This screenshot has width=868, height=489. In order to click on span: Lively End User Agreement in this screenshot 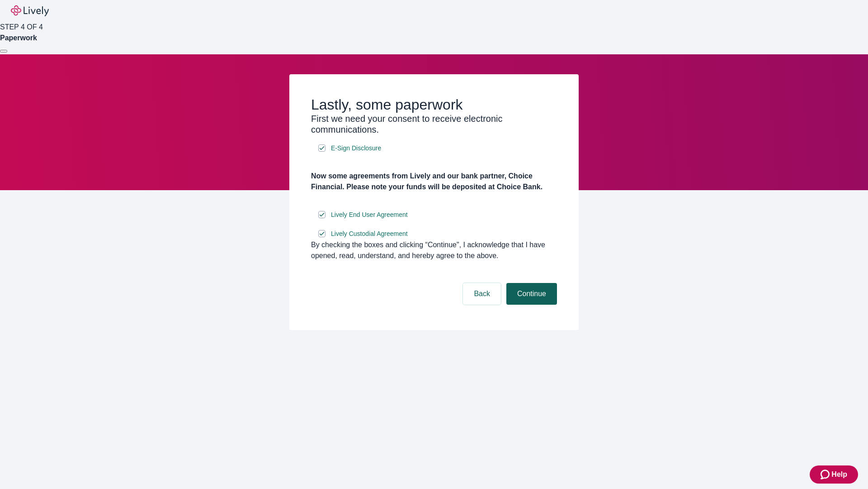, I will do `click(369, 215)`.